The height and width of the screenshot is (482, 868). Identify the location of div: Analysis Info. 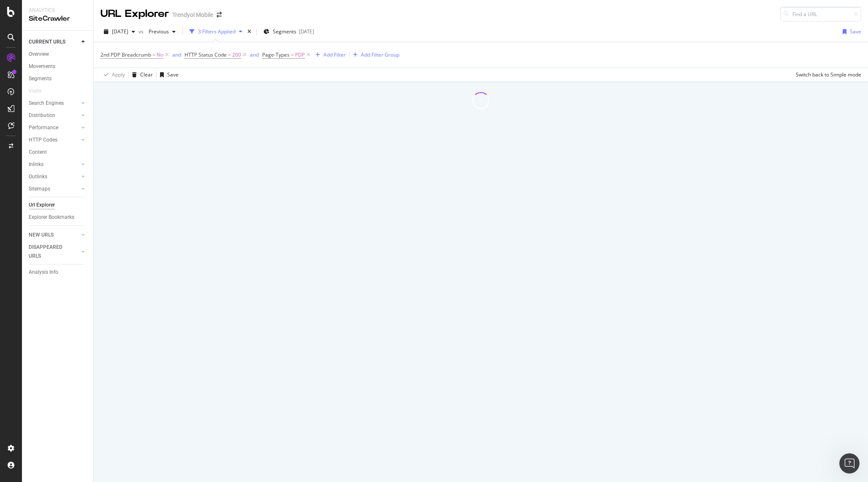
(43, 272).